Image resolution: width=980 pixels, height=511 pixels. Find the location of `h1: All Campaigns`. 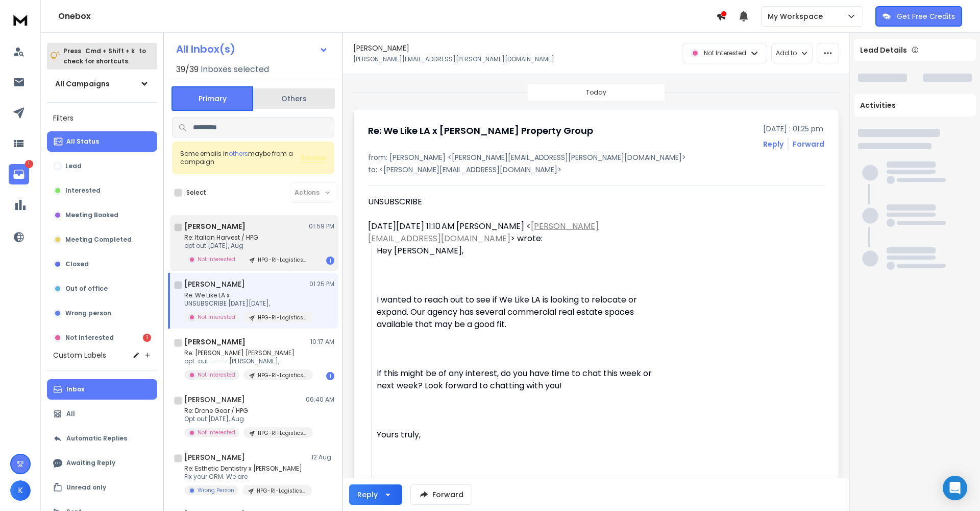

h1: All Campaigns is located at coordinates (82, 83).